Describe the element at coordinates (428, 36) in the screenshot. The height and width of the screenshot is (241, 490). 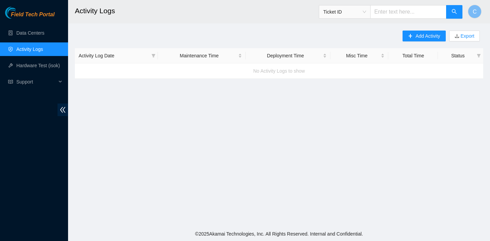
I see `span: Add Activity` at that location.